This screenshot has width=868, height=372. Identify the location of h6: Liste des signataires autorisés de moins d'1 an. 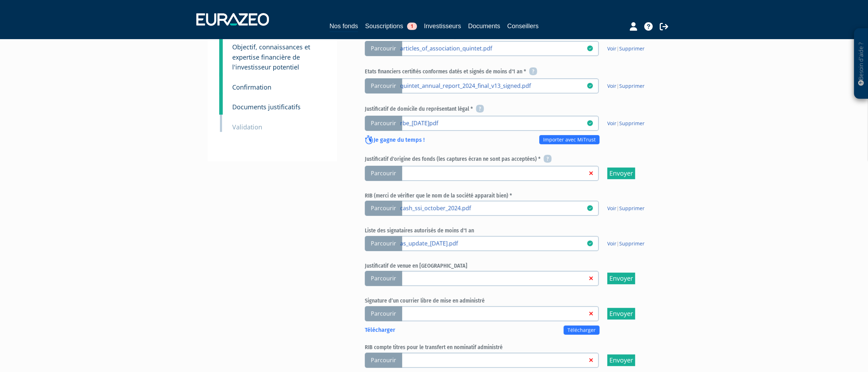
(511, 230).